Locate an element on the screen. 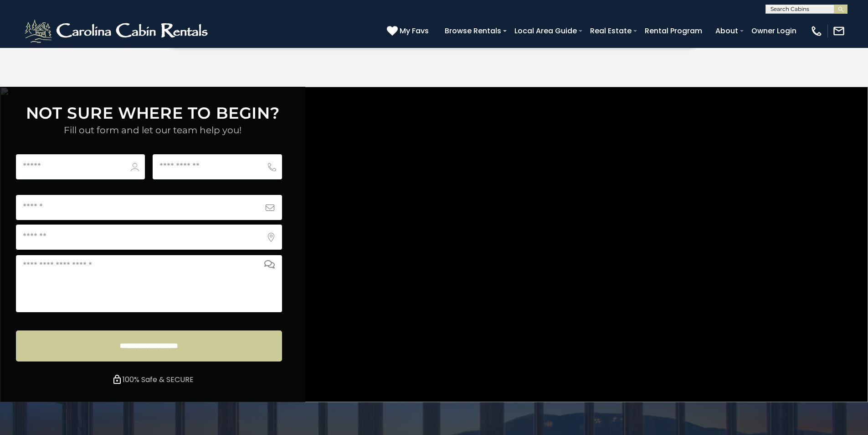 The height and width of the screenshot is (435, 868). span: My Favs is located at coordinates (414, 30).